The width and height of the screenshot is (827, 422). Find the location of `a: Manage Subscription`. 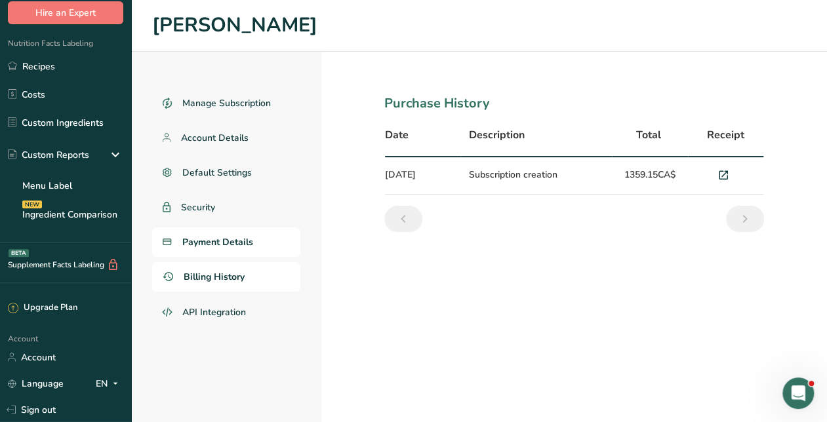

a: Manage Subscription is located at coordinates (226, 103).